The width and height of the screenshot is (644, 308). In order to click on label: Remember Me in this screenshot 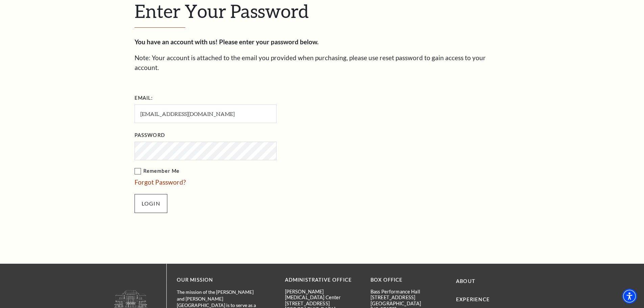, I will do `click(239, 171)`.